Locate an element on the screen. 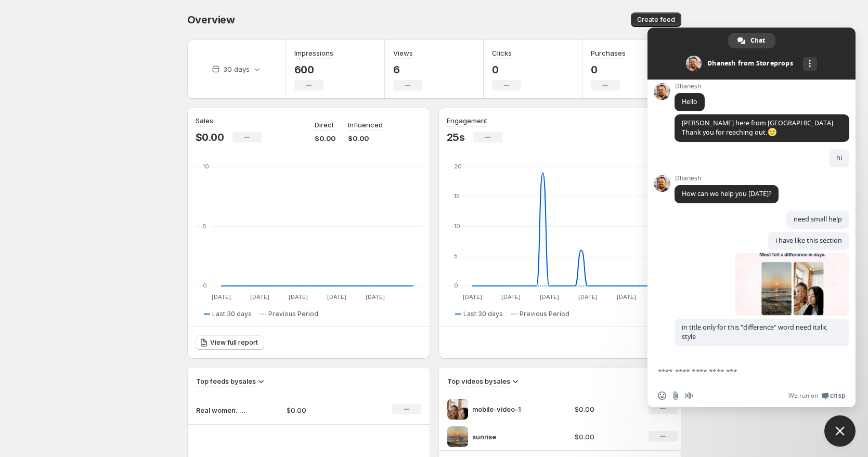 This screenshot has width=868, height=457. p: mobile-video-1 is located at coordinates (511, 409).